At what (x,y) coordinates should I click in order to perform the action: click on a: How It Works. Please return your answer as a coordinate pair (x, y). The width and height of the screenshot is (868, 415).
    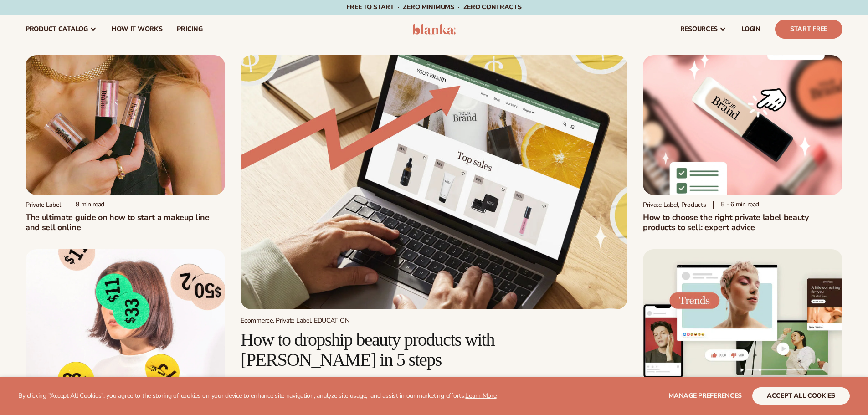
    Looking at the image, I should click on (137, 29).